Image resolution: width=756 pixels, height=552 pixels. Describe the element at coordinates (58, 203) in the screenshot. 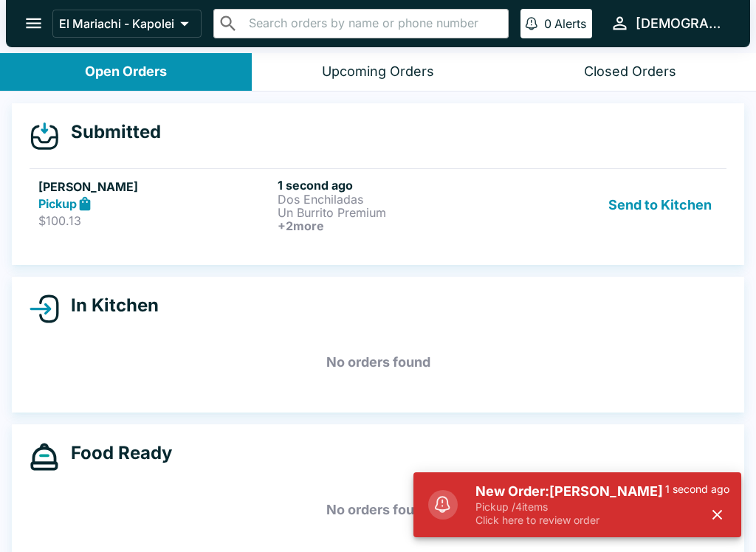

I see `strong: Pickup` at that location.